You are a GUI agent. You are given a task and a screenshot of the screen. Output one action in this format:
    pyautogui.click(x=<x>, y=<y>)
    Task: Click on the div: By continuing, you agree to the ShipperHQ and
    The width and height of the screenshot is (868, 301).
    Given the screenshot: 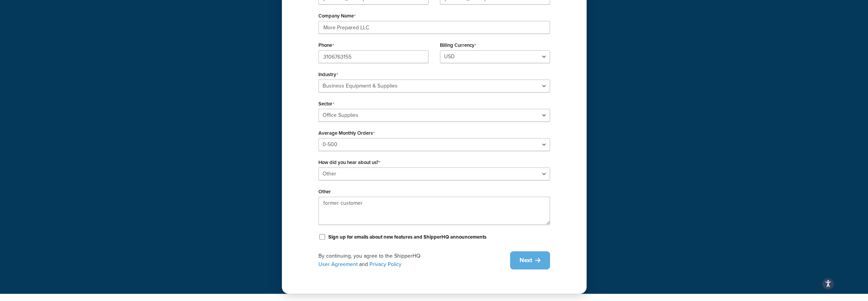 What is the action you would take?
    pyautogui.click(x=414, y=260)
    